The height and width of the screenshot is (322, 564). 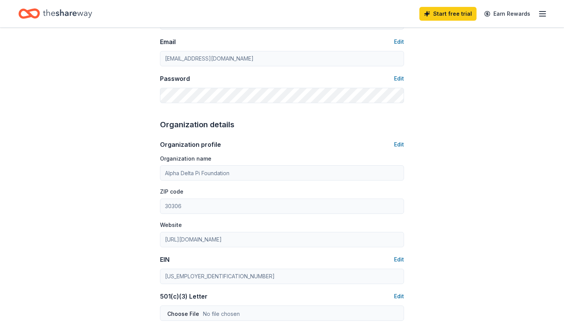 I want to click on a: Start free trial, so click(x=448, y=14).